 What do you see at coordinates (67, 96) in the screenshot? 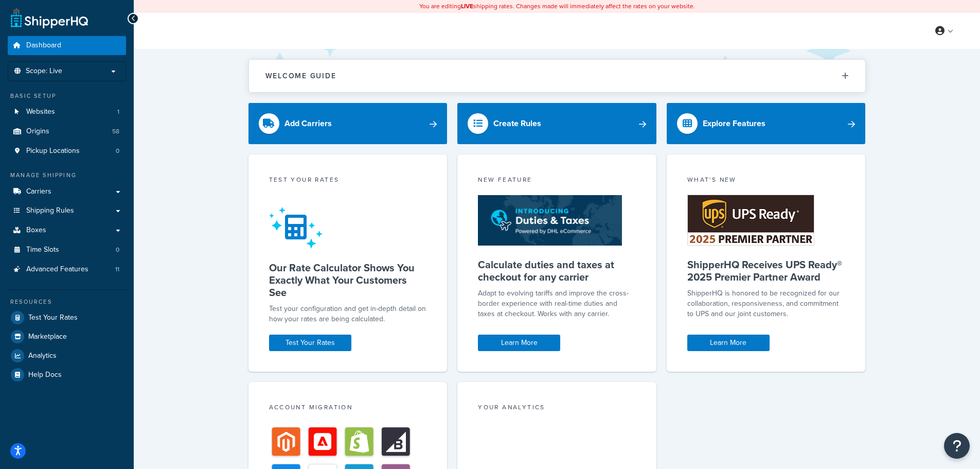
I see `div: Basic Setup` at bounding box center [67, 96].